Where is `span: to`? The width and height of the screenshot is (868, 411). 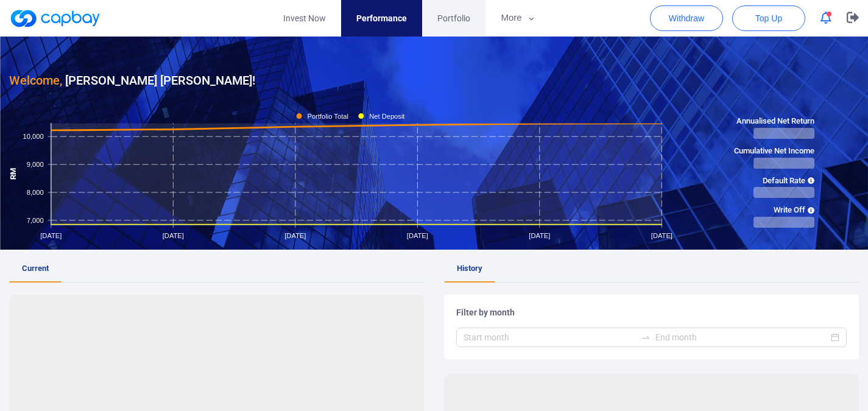 span: to is located at coordinates (646, 337).